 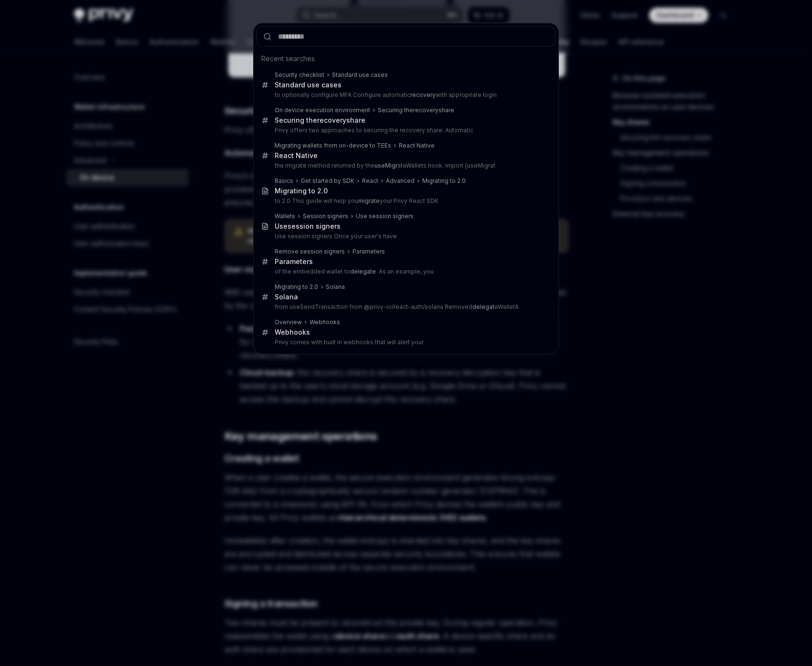 I want to click on div: Wallets, so click(x=284, y=217).